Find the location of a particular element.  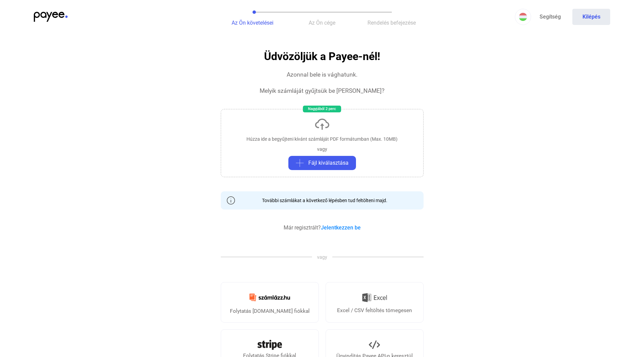

img: Stripe is located at coordinates (269, 345).